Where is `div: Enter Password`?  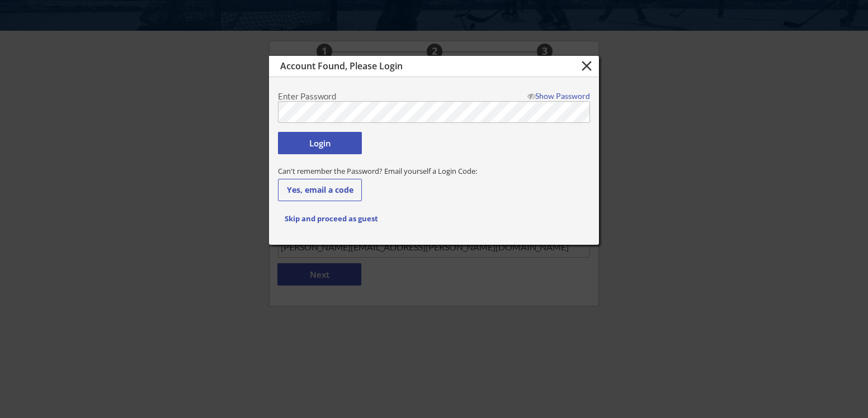 div: Enter Password is located at coordinates (399, 96).